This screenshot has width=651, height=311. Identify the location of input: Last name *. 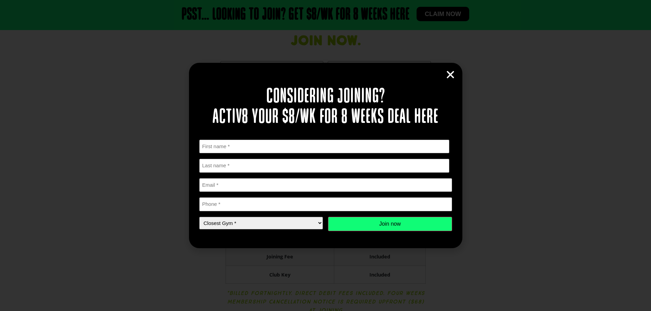
(324, 166).